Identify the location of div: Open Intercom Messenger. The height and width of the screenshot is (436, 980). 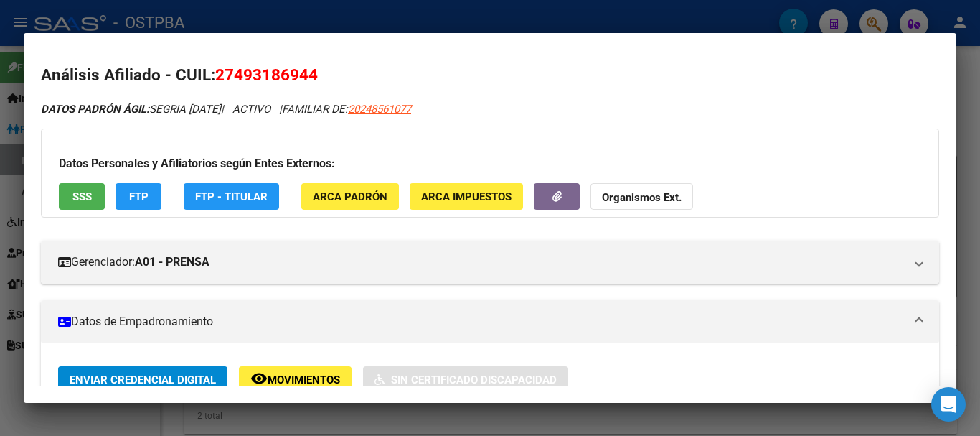
(948, 404).